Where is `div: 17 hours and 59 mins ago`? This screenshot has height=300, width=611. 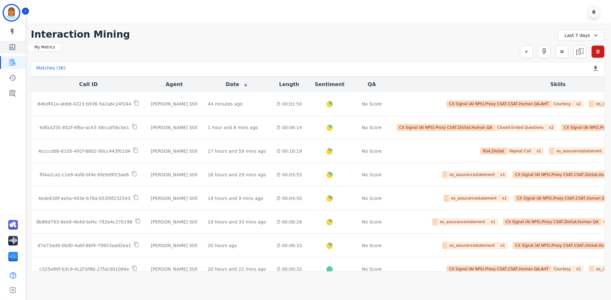 div: 17 hours and 59 mins ago is located at coordinates (237, 151).